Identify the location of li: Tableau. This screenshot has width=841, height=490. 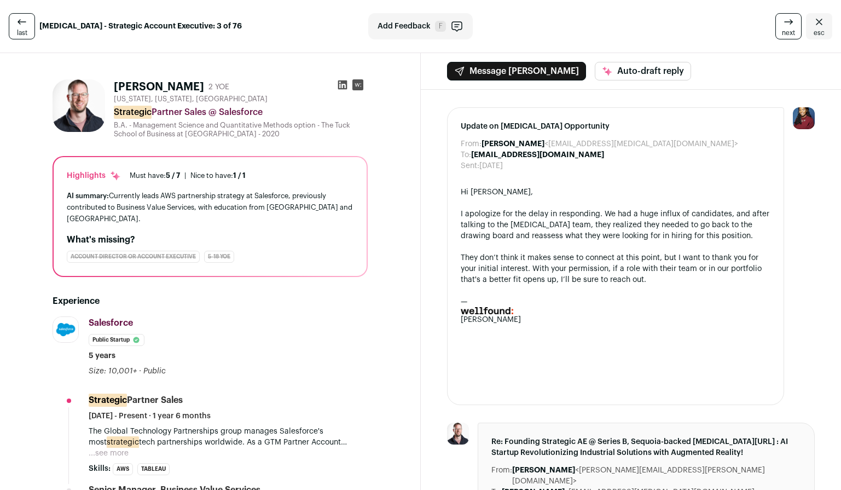
(153, 469).